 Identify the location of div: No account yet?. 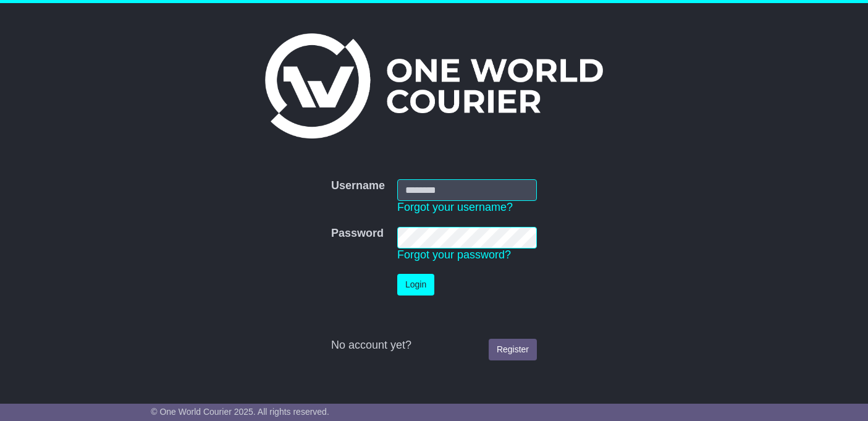
(434, 346).